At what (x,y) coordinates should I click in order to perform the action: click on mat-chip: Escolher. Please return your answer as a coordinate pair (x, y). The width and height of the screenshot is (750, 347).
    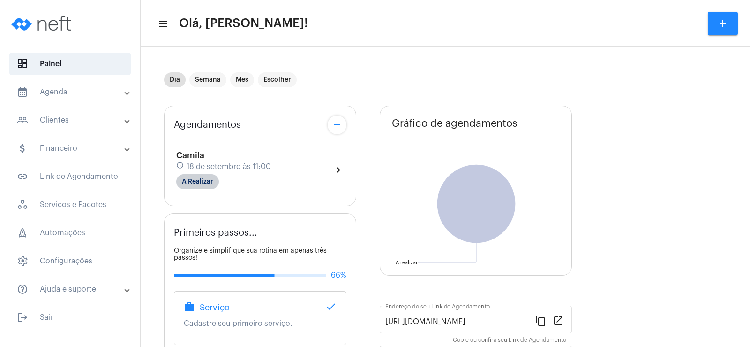
    Looking at the image, I should click on (277, 80).